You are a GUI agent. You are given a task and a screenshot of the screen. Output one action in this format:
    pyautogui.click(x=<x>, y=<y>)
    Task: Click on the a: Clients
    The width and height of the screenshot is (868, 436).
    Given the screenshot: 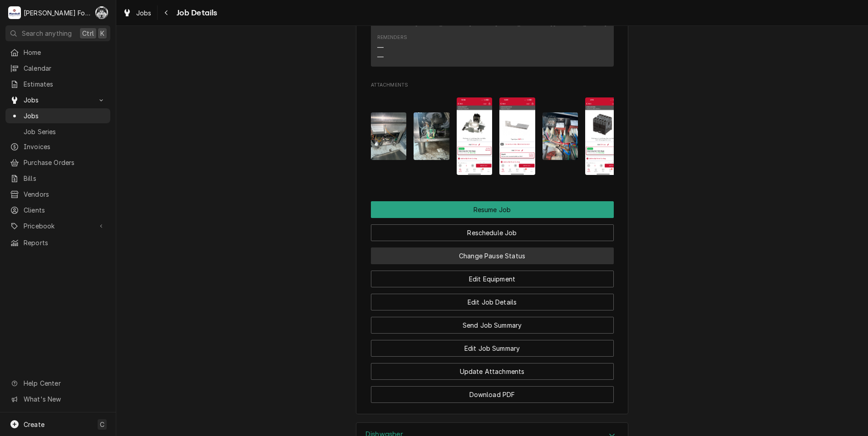 What is the action you would take?
    pyautogui.click(x=58, y=210)
    